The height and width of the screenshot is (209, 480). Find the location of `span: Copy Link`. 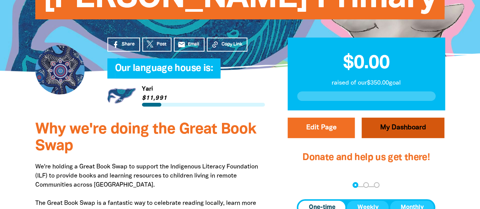

span: Copy Link is located at coordinates (232, 44).